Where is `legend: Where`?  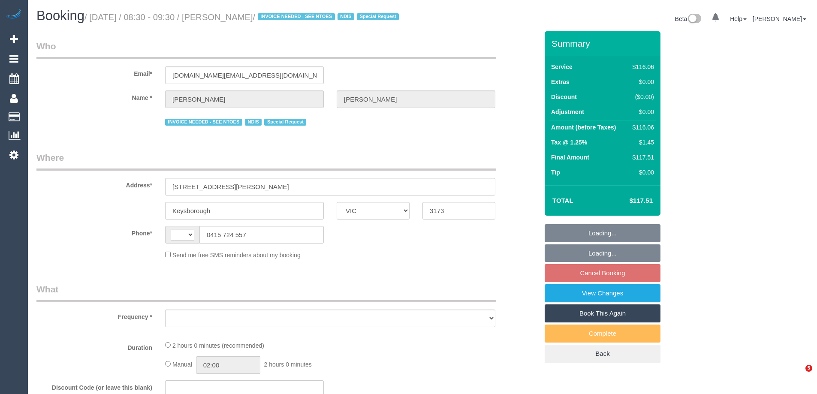 legend: Where is located at coordinates (266, 161).